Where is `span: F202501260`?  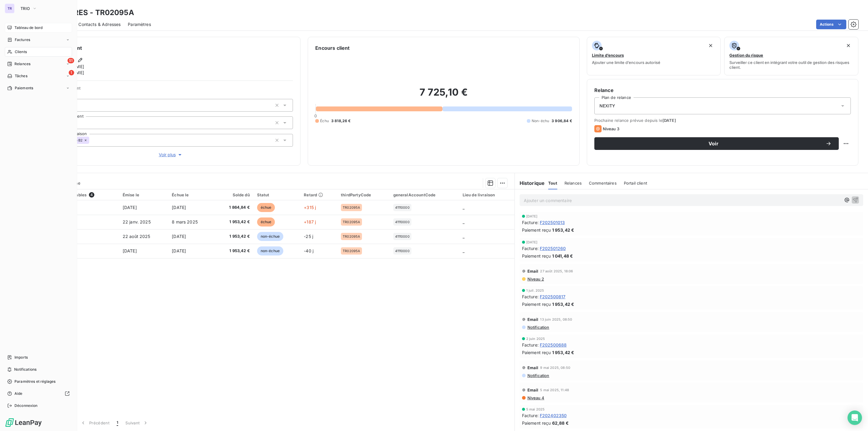 span: F202501260 is located at coordinates (553, 248).